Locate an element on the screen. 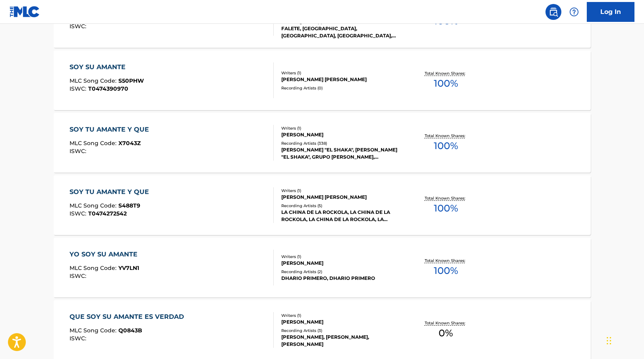 The width and height of the screenshot is (644, 359). div: Recording Artists ( 338 ) is located at coordinates (341, 143).